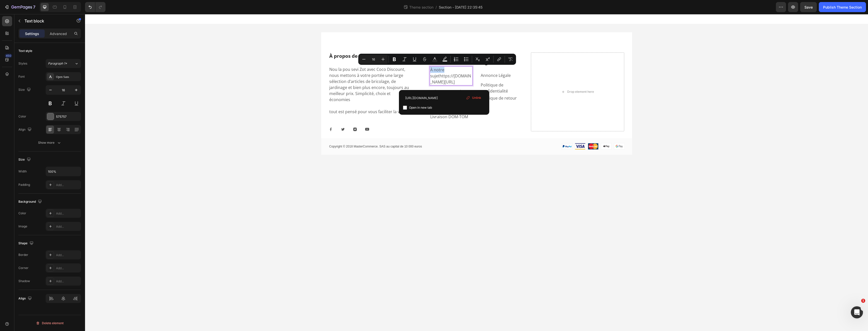 The image size is (868, 331). What do you see at coordinates (366, 78) in the screenshot?
I see `p: Foire aux Questions` at bounding box center [366, 78].